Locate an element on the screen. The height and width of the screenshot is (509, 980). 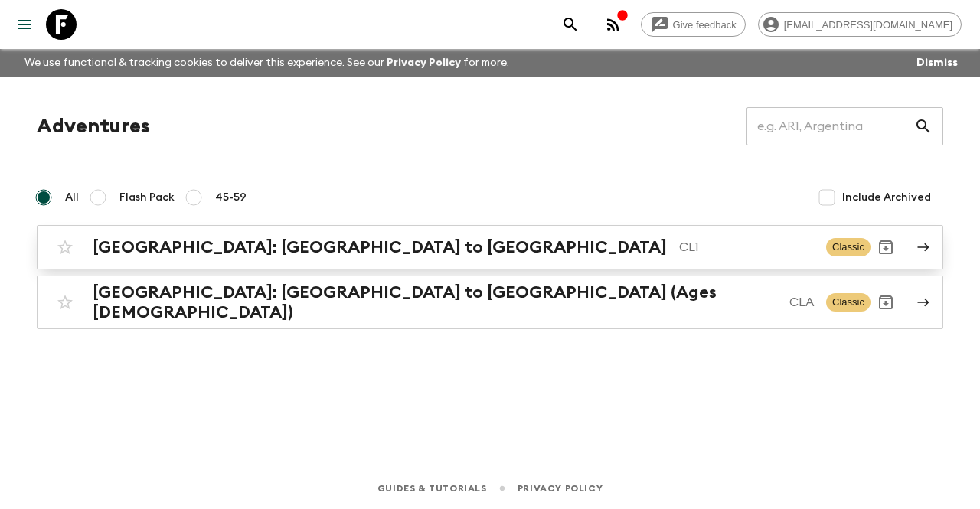
a: Guides & Tutorials is located at coordinates (432, 488).